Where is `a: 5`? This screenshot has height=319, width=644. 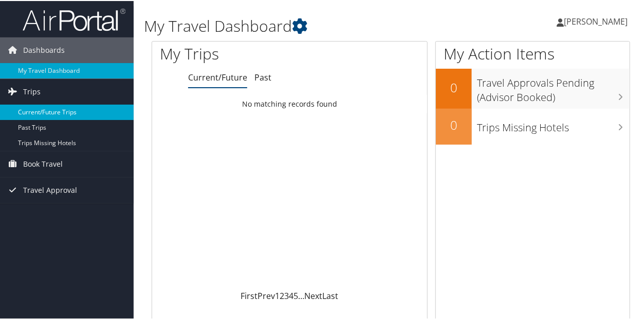
a: 5 is located at coordinates (295, 295).